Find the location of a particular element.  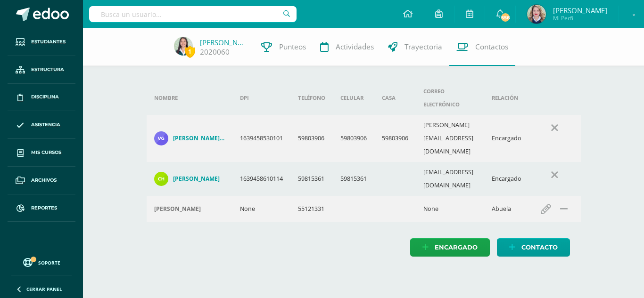

a: Contacto is located at coordinates (533, 247).